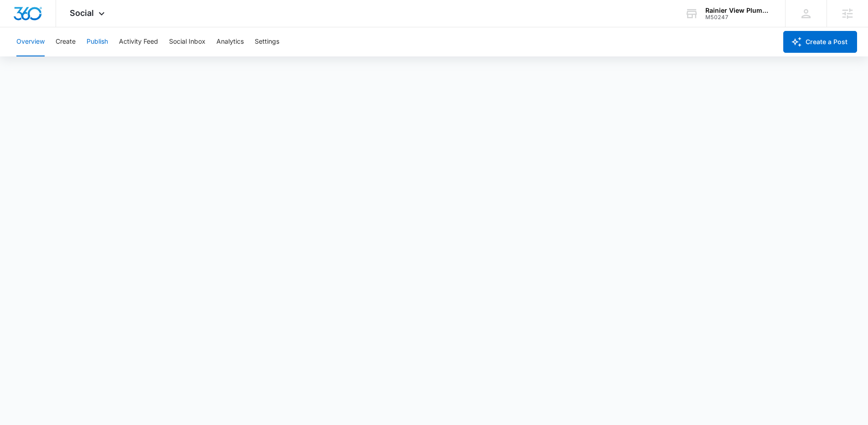  I want to click on button: Activity Feed, so click(139, 42).